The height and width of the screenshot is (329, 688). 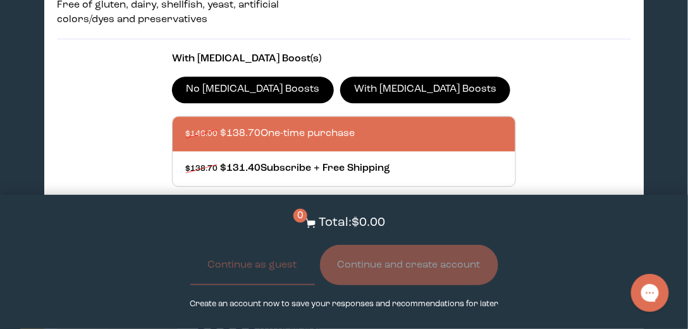 I want to click on button: Continue and create account, so click(x=409, y=265).